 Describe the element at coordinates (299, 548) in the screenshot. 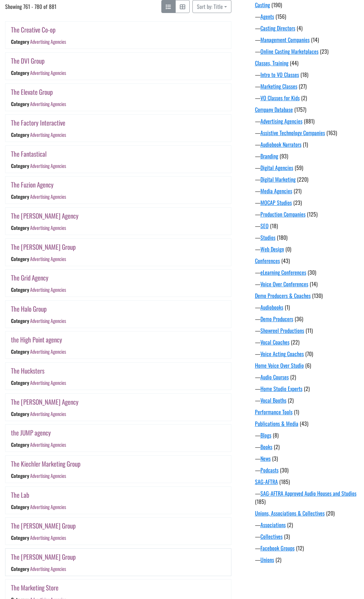

I see `span: (12)` at that location.